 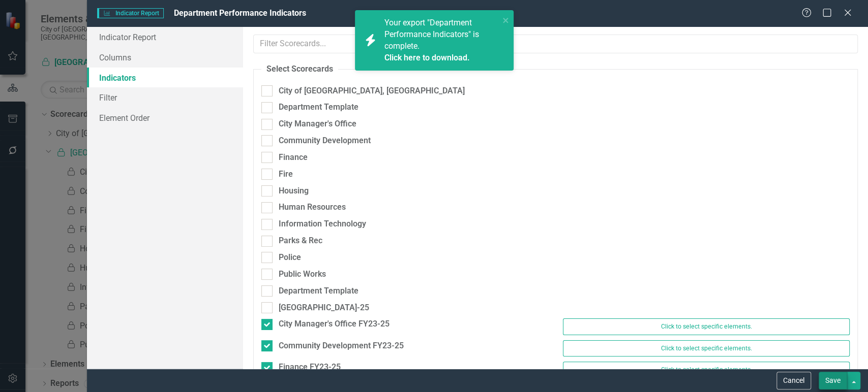 I want to click on button: Cancel, so click(x=794, y=380).